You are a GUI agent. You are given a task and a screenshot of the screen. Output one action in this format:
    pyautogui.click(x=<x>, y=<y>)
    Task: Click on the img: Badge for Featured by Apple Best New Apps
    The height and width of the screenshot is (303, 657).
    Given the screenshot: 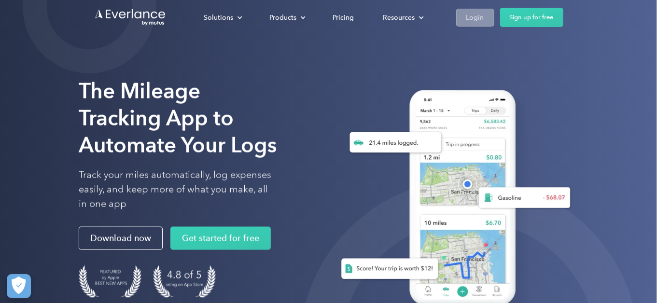 What is the action you would take?
    pyautogui.click(x=110, y=281)
    